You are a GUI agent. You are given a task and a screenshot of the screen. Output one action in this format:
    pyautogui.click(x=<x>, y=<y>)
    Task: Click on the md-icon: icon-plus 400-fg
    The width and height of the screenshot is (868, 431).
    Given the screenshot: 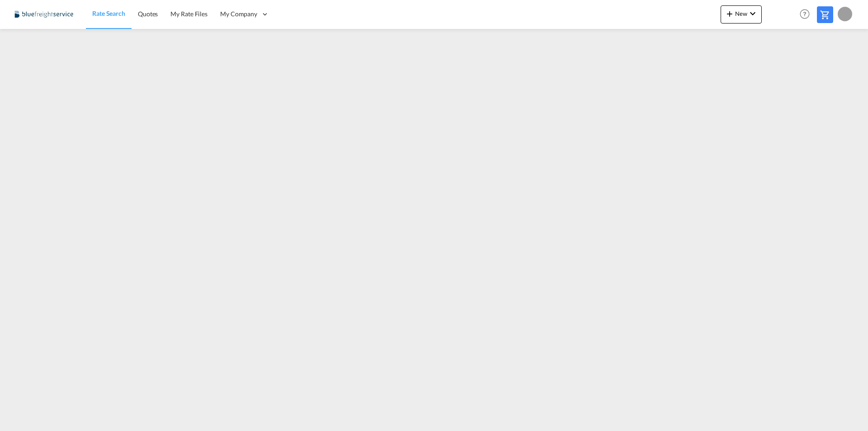 What is the action you would take?
    pyautogui.click(x=730, y=14)
    